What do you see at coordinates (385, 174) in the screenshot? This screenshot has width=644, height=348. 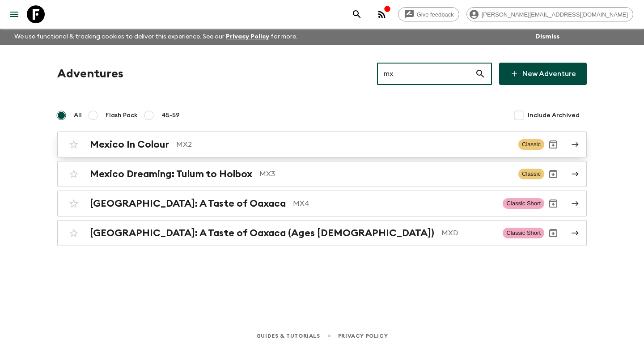 I see `p: MX3` at bounding box center [385, 174].